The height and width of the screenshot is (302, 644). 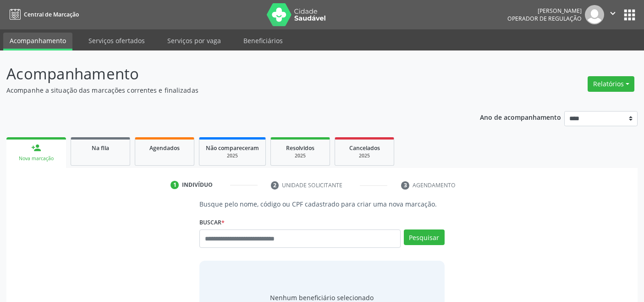 What do you see at coordinates (228, 74) in the screenshot?
I see `p: Acompanhamento` at bounding box center [228, 74].